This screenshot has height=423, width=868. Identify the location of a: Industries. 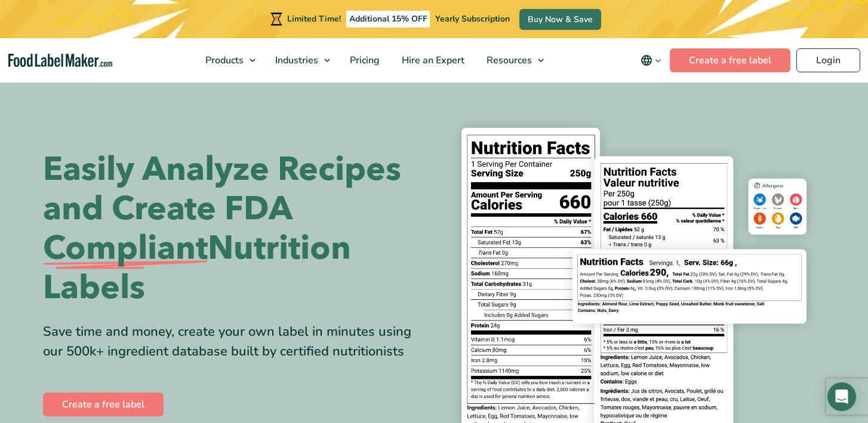
(301, 60).